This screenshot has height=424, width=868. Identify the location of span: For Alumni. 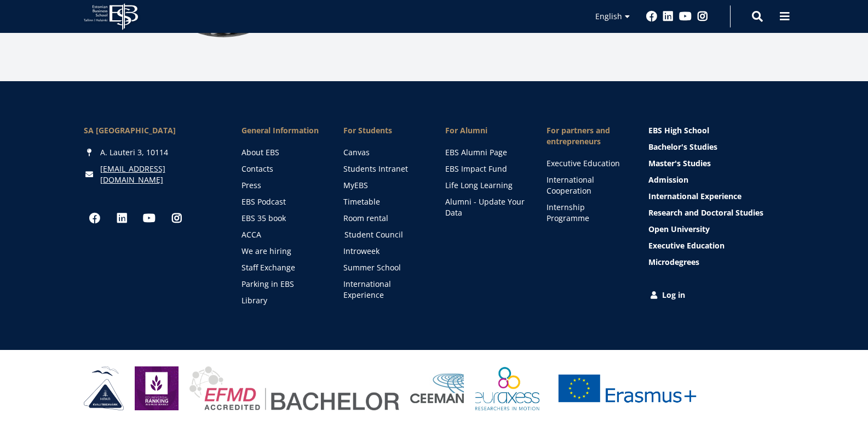
(485, 130).